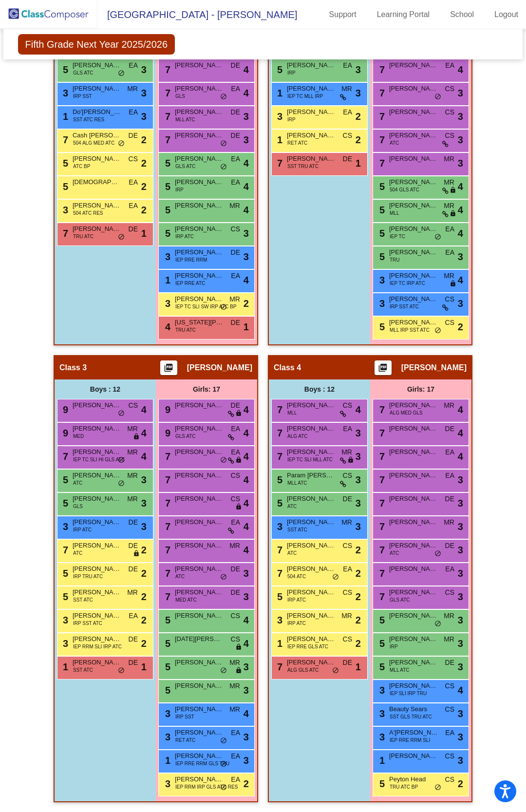 The height and width of the screenshot is (812, 526). I want to click on span: IRP SST, so click(82, 96).